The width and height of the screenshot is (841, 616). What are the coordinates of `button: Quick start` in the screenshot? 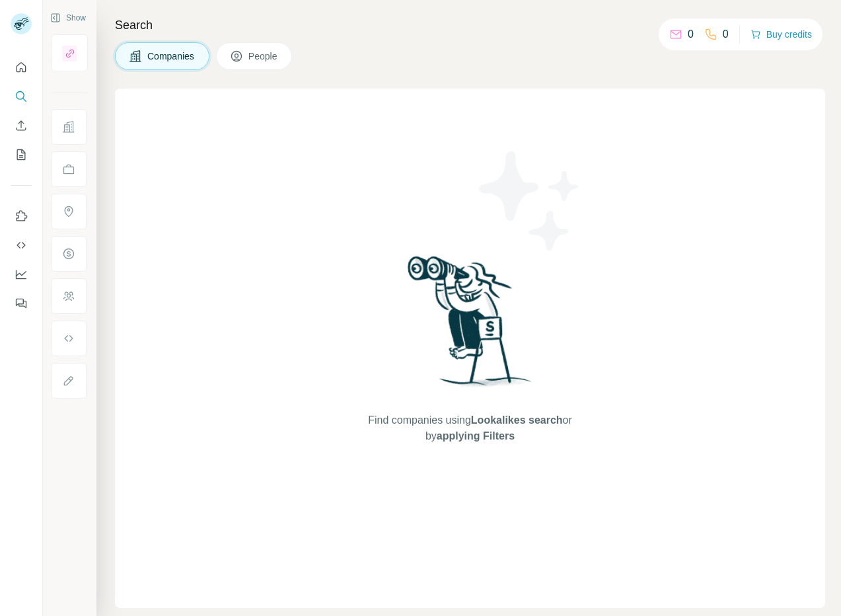 It's located at (21, 67).